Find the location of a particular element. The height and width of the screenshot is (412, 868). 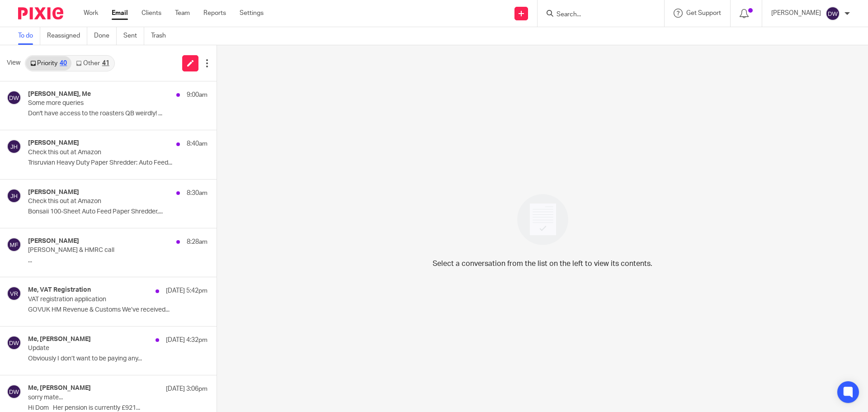

p: Select a conversation from the list on the left to view its contents. is located at coordinates (542, 264).